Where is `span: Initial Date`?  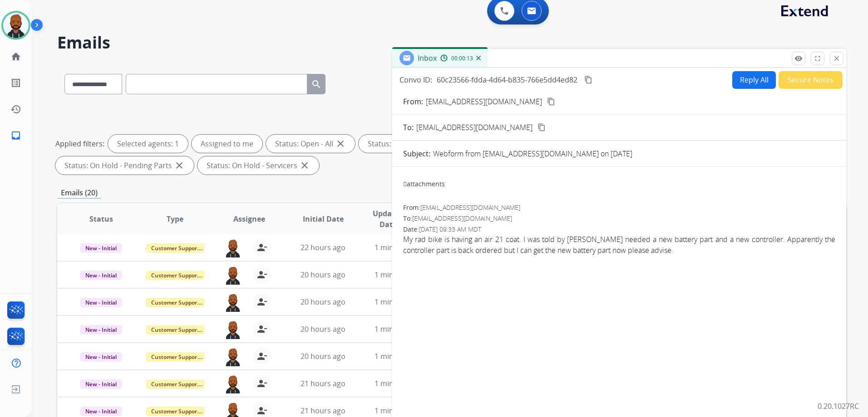
span: Initial Date is located at coordinates (323, 219).